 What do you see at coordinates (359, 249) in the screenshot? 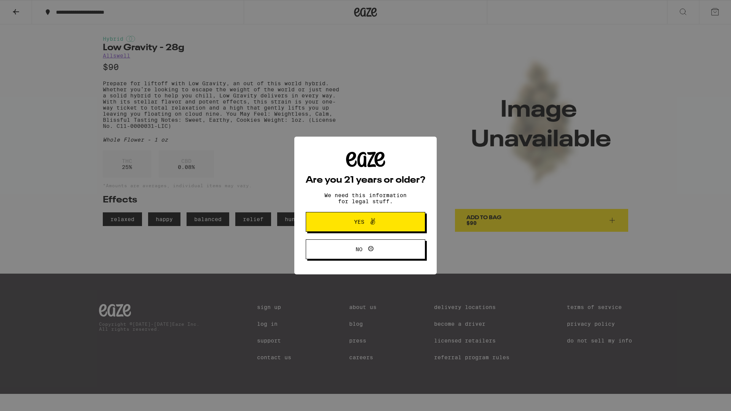
I see `span: No` at bounding box center [359, 249].